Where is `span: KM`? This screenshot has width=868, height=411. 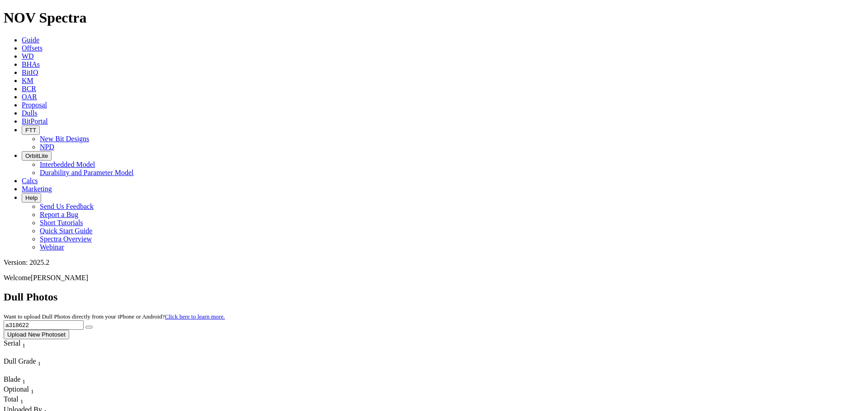 span: KM is located at coordinates (27, 80).